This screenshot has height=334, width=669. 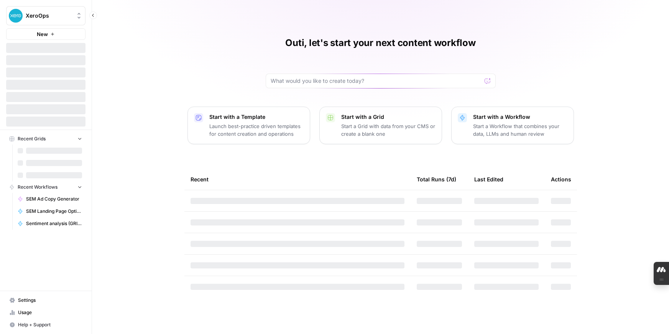 I want to click on button: Start with a TemplateLaunch best-practice driven templates for content creation and operations, so click(x=249, y=125).